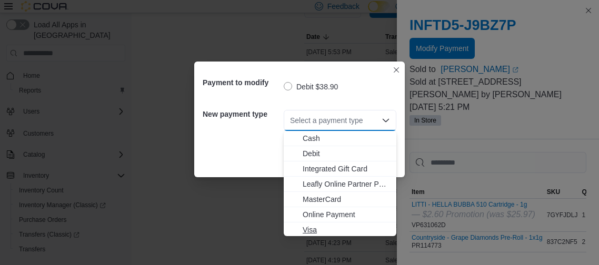 This screenshot has width=599, height=265. I want to click on button: Integrated Gift Card, so click(340, 169).